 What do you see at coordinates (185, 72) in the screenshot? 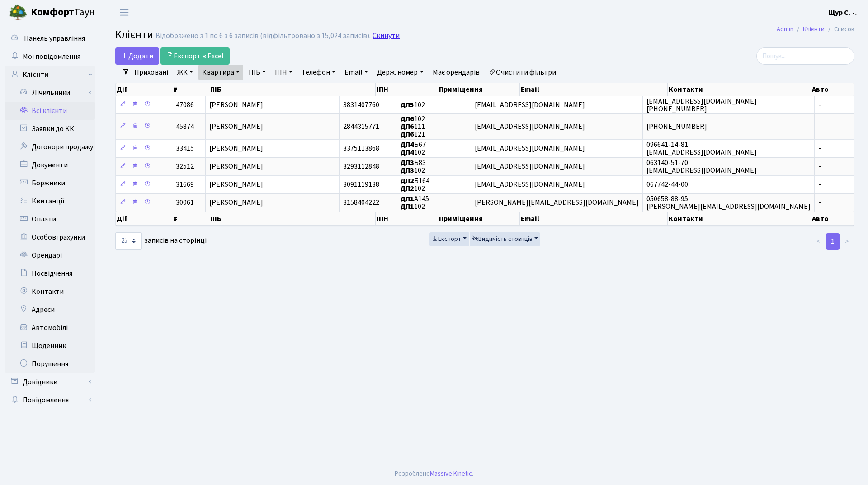
I see `a: ЖК` at bounding box center [185, 72].